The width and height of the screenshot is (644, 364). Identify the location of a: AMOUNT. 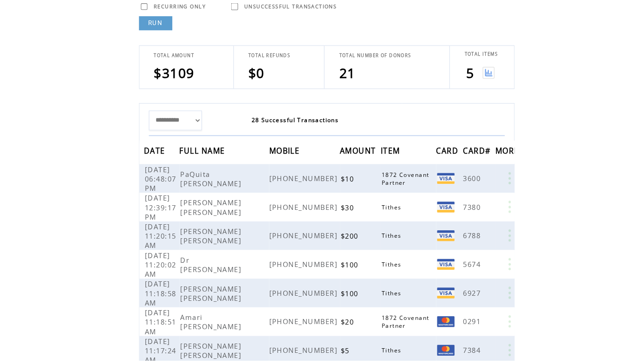
(355, 156).